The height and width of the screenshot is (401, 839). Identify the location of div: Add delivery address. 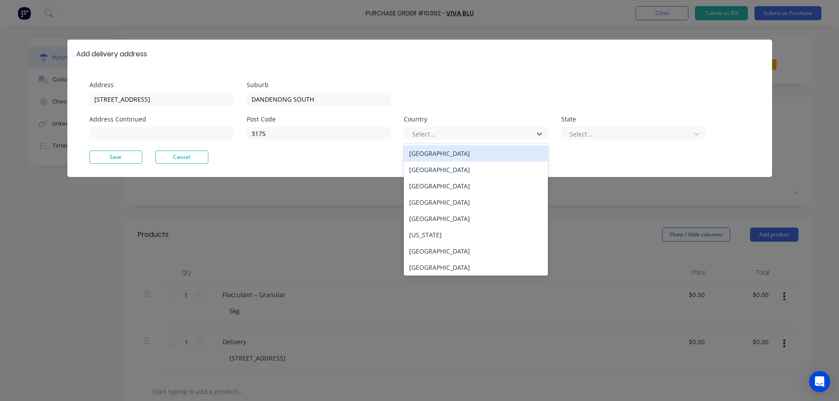
(111, 54).